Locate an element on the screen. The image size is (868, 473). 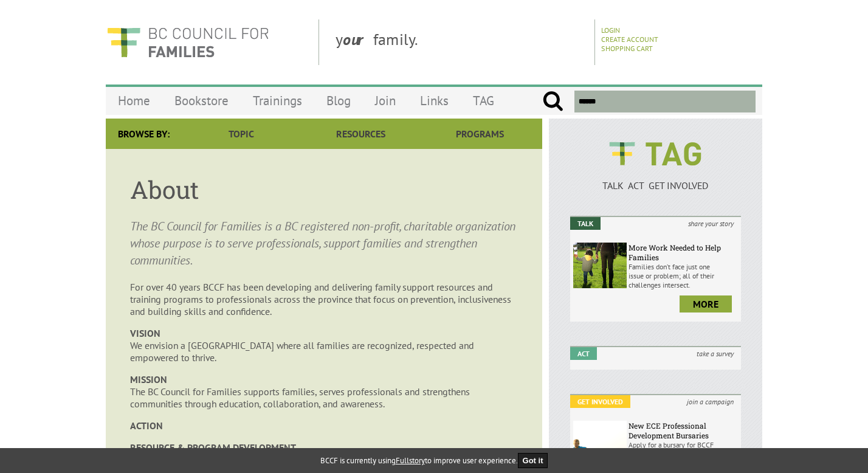
i: take a survey is located at coordinates (715, 353).